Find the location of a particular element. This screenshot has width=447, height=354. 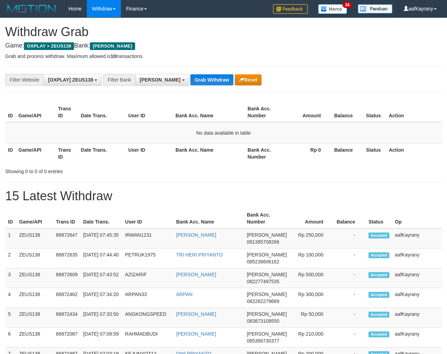

div: Showing 0 to 0 of 0 entries is located at coordinates (93, 170).